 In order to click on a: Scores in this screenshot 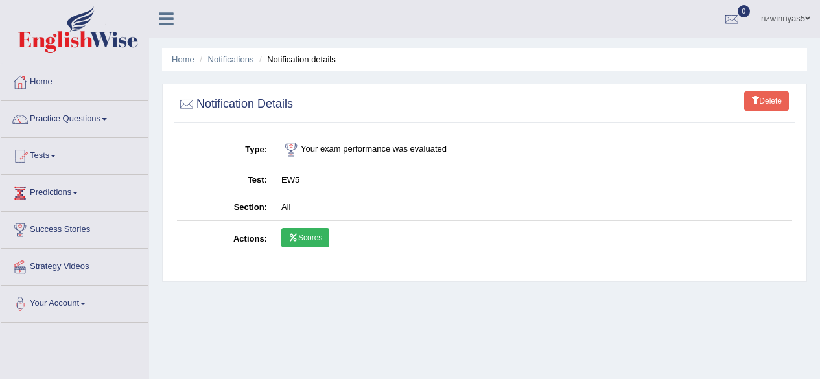, I will do `click(305, 238)`.